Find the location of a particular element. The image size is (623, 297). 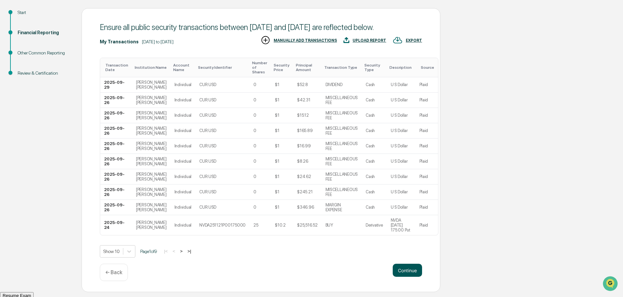

div: DIVIDEND is located at coordinates (334, 84).